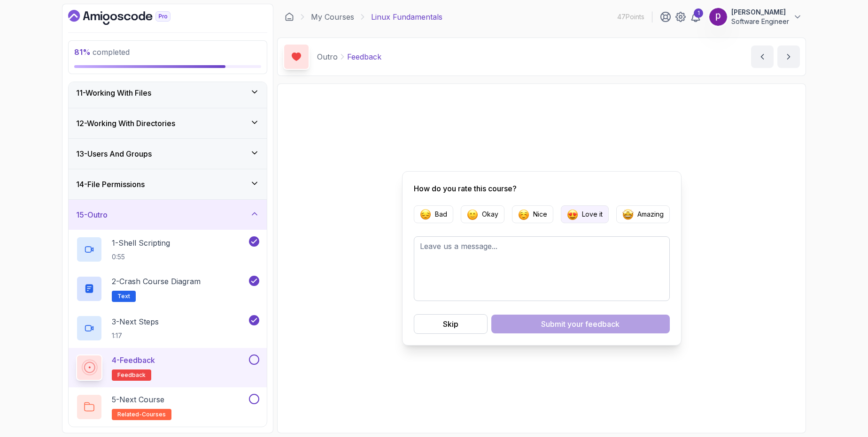 The height and width of the screenshot is (437, 868). I want to click on p: Okay, so click(490, 215).